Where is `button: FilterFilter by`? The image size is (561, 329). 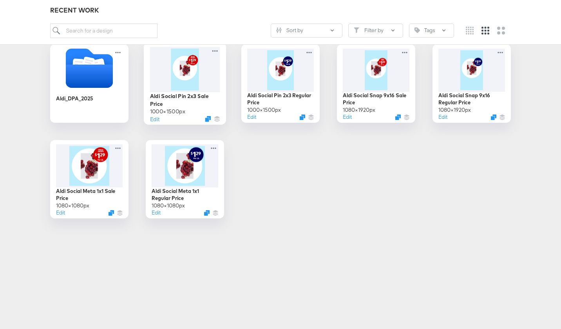
button: FilterFilter by is located at coordinates (376, 31).